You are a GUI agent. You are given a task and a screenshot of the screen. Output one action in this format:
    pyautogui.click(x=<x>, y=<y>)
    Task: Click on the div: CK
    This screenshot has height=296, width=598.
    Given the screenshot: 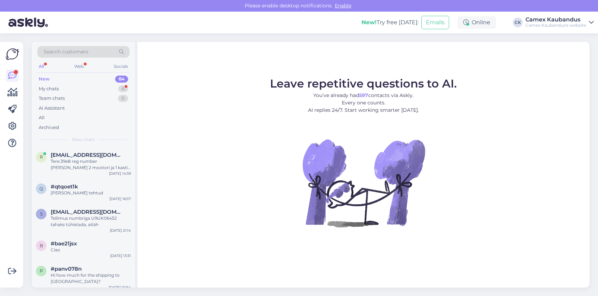 What is the action you would take?
    pyautogui.click(x=518, y=23)
    